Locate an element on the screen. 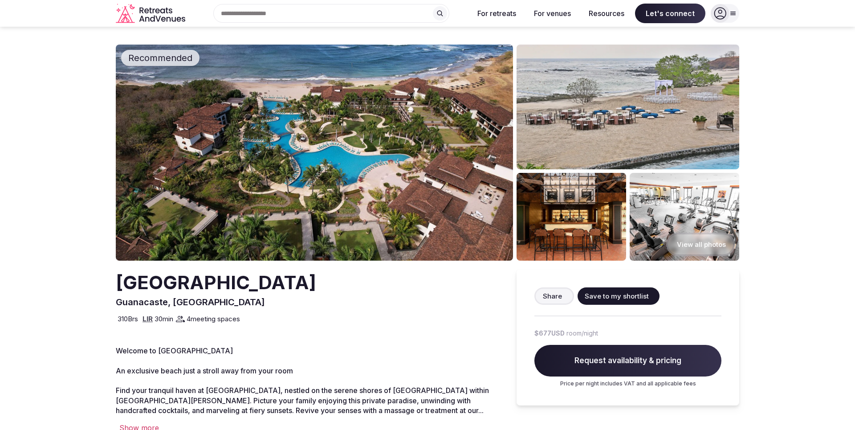  div: Recommended is located at coordinates (160, 58).